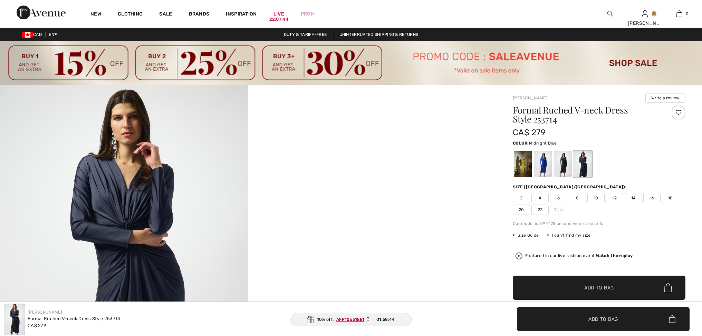 The width and height of the screenshot is (702, 336). Describe the element at coordinates (633, 198) in the screenshot. I see `span: 14` at that location.